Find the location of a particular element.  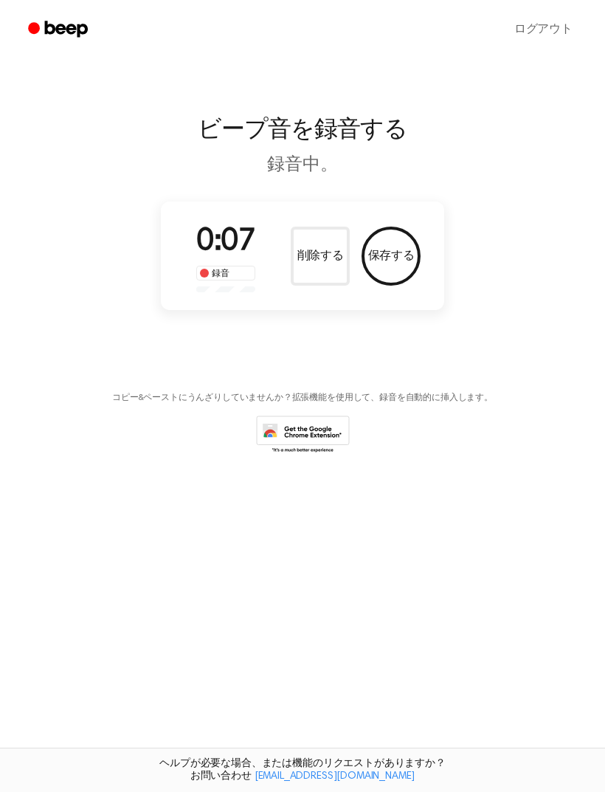

a: ビープ音 is located at coordinates (59, 30).